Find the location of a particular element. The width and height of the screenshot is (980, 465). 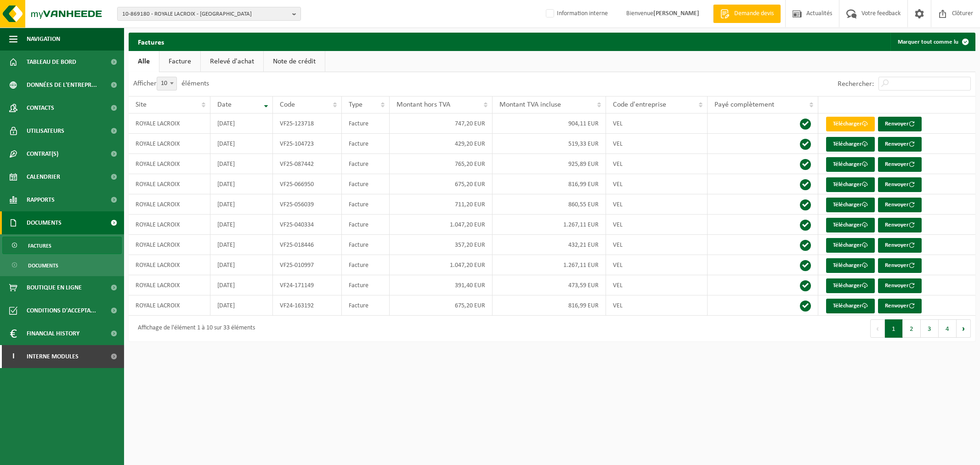

td: VF24-163192 is located at coordinates (307, 305).